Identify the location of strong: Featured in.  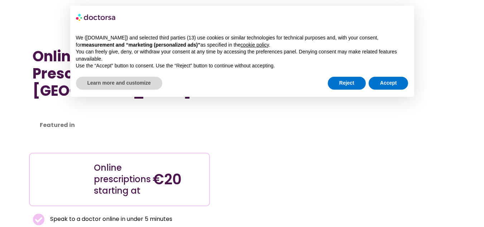
(57, 125).